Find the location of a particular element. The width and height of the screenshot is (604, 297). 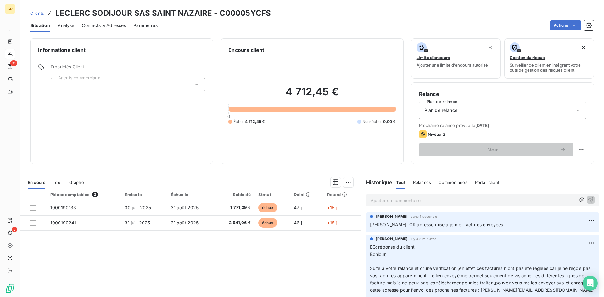

span: Commentaires is located at coordinates (453, 182).